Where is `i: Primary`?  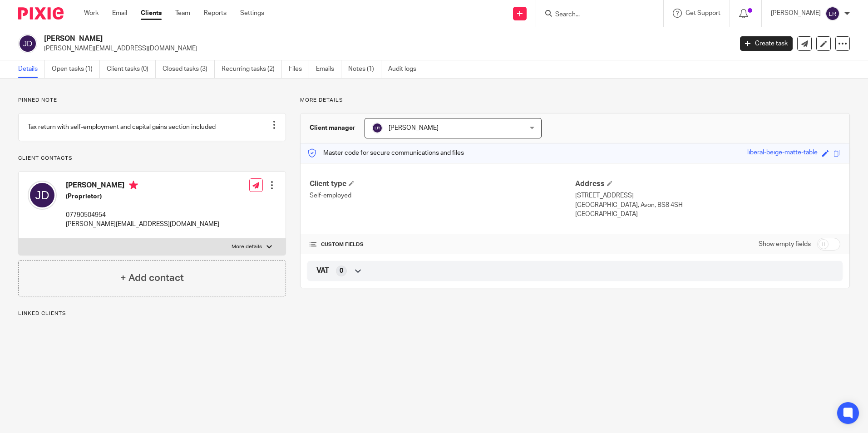
i: Primary is located at coordinates (134, 185).